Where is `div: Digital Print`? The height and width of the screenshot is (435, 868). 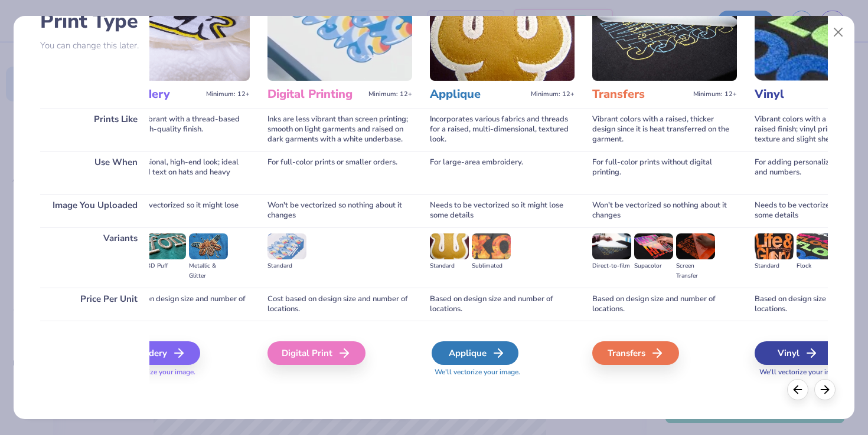 div: Digital Print is located at coordinates (316, 354).